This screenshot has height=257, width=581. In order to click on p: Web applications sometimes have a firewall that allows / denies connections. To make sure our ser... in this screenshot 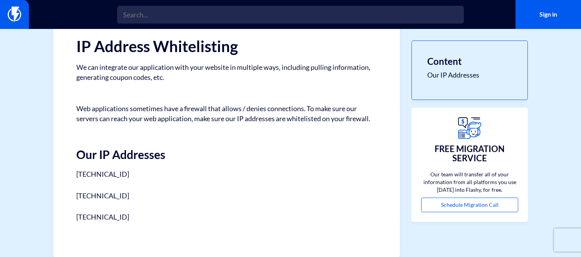, I will do `click(227, 108)`.